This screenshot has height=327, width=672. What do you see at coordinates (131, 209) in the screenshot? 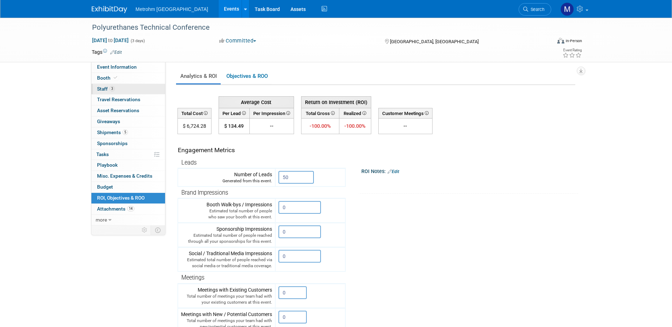
I see `span: 14` at bounding box center [131, 209].